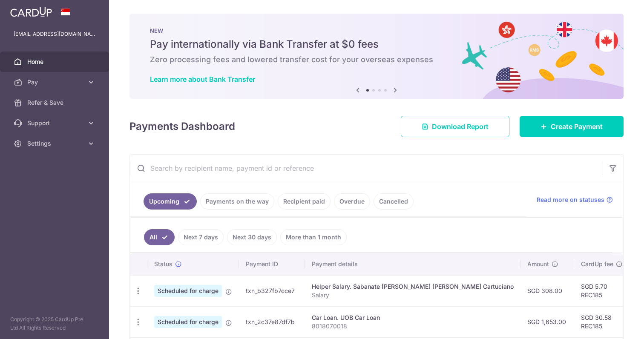  I want to click on td: txn_b327fb7cce7, so click(271, 290).